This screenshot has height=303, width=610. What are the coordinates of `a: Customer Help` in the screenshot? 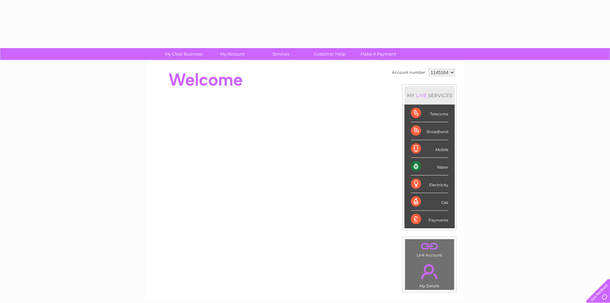 It's located at (329, 54).